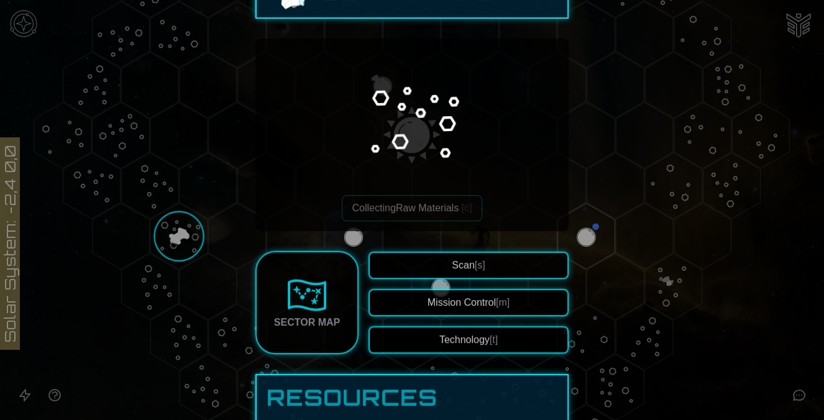  Describe the element at coordinates (307, 322) in the screenshot. I see `div: Sector Map` at that location.